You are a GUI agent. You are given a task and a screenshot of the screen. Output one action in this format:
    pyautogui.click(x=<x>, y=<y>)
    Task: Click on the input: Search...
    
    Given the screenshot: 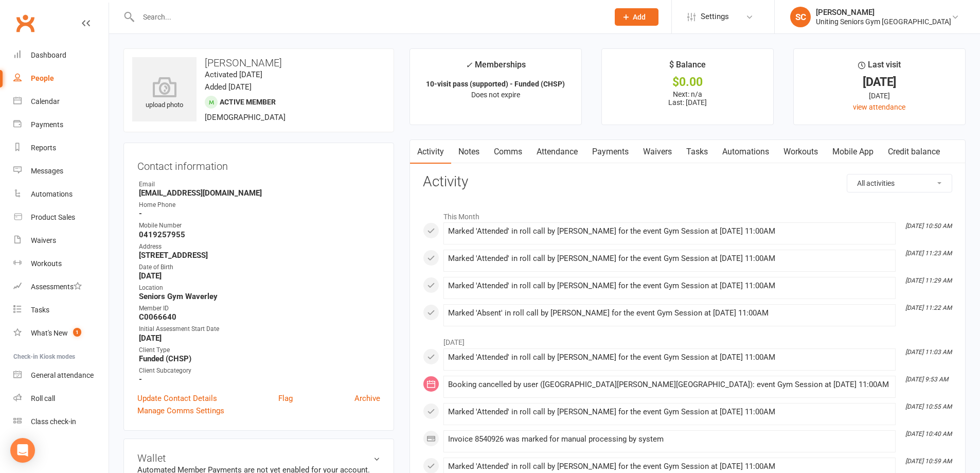 What is the action you would take?
    pyautogui.click(x=368, y=17)
    